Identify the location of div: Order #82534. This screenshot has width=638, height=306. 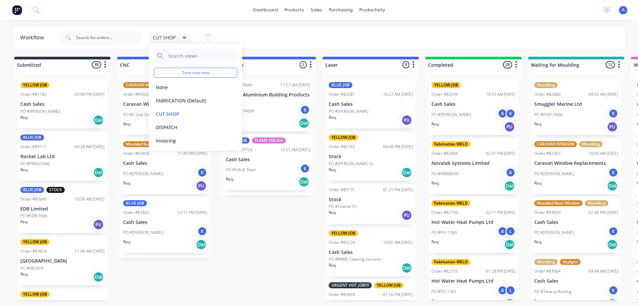
(444, 94).